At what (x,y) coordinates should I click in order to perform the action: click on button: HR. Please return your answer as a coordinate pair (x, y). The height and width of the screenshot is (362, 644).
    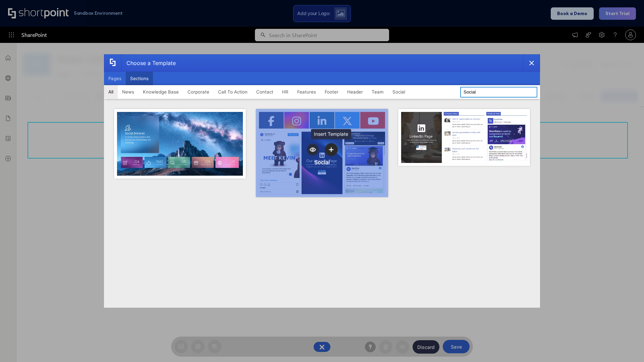
    Looking at the image, I should click on (285, 92).